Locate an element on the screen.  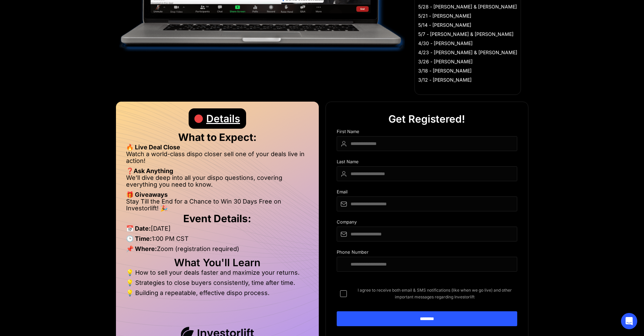
li: 1:00 PM CST is located at coordinates (217, 240).